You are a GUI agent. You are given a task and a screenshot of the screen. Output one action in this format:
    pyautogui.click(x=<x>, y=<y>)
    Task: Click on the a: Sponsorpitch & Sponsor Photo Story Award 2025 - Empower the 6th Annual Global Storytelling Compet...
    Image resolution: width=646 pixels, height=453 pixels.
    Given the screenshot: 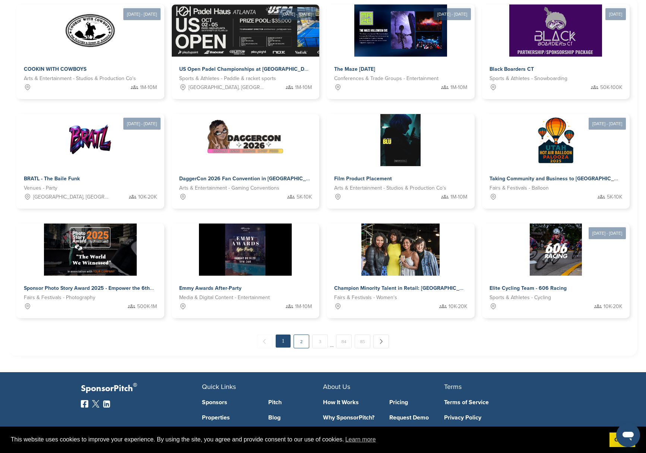 What is the action you would take?
    pyautogui.click(x=90, y=271)
    